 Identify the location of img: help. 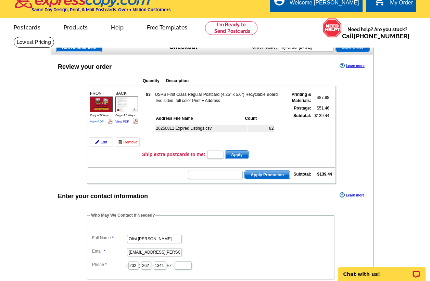
(332, 28).